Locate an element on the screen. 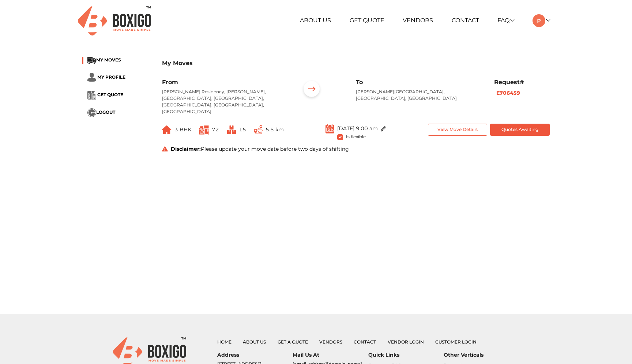  span: 3 BHK is located at coordinates (183, 129).